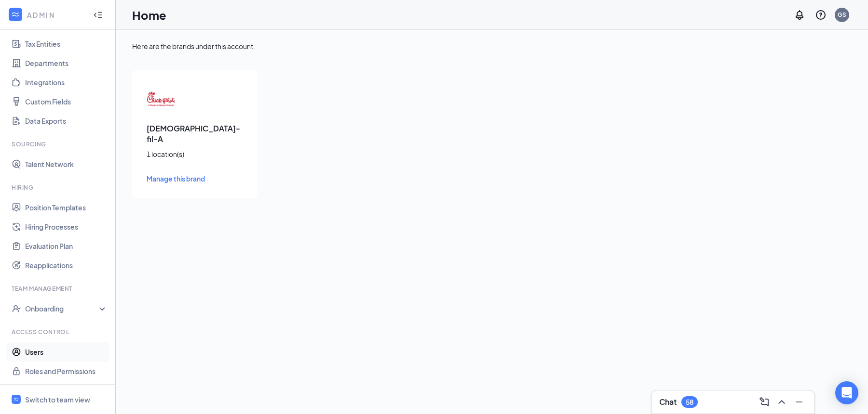 This screenshot has width=868, height=414. What do you see at coordinates (764, 402) in the screenshot?
I see `button: ComposeMessage` at bounding box center [764, 402].